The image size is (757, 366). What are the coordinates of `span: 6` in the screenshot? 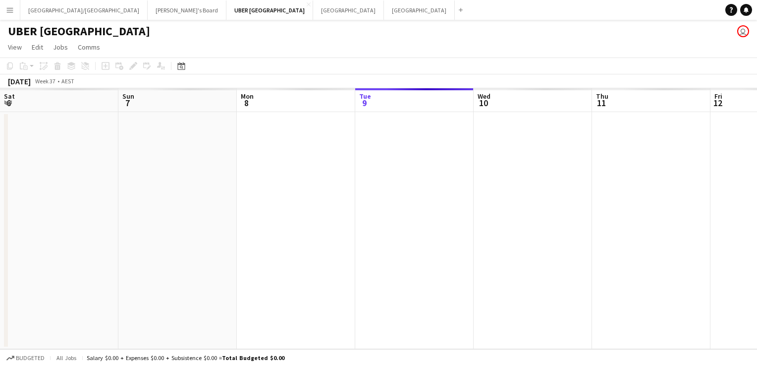 It's located at (8, 103).